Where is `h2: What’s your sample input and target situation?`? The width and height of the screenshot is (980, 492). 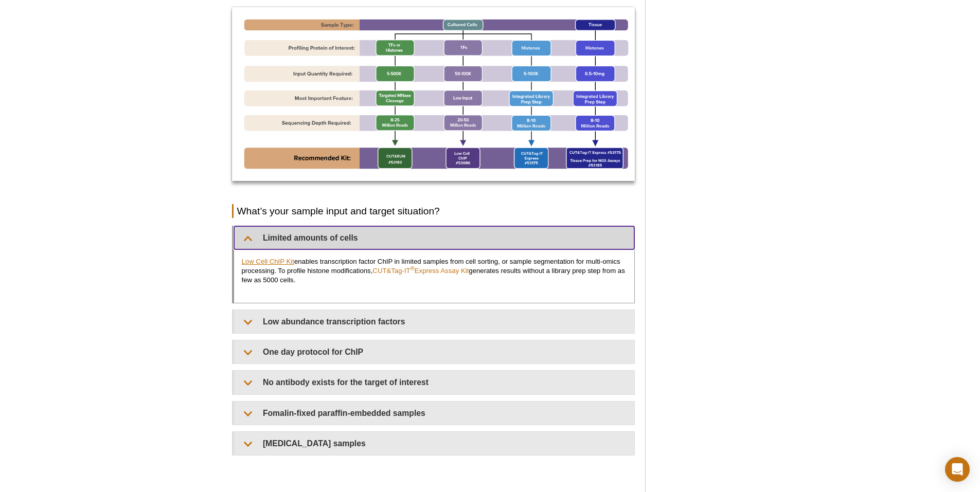 h2: What’s your sample input and target situation? is located at coordinates (433, 211).